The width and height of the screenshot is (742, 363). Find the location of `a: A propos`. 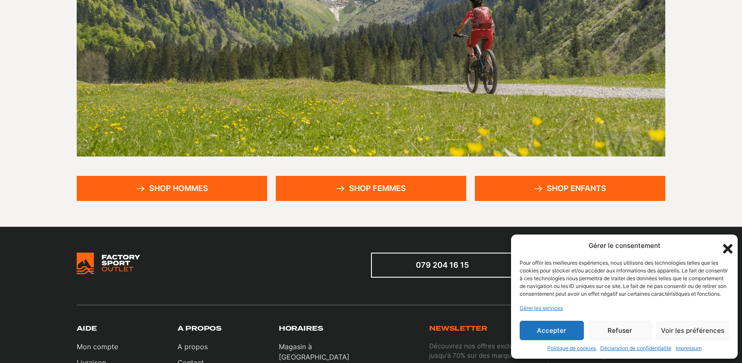

a: A propos is located at coordinates (193, 346).